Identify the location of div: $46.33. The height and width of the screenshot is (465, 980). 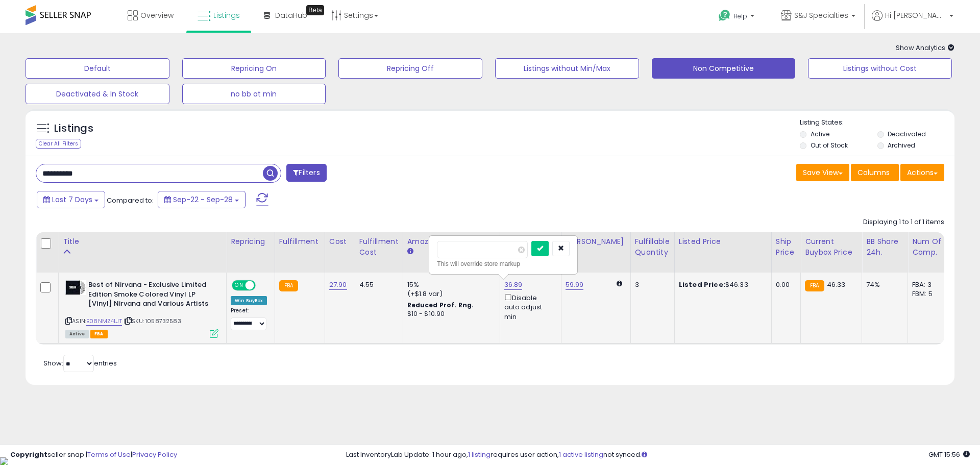
(721, 285).